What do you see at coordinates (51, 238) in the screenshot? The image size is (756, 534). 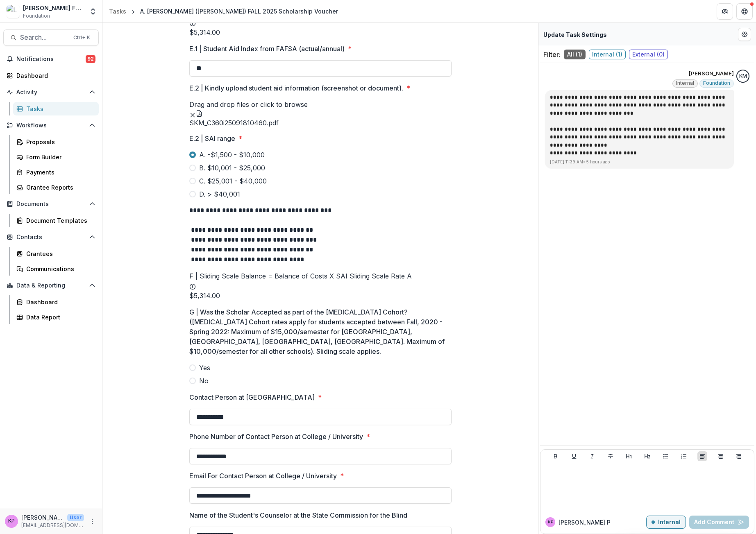 I see `button: Open Contacts` at bounding box center [51, 238].